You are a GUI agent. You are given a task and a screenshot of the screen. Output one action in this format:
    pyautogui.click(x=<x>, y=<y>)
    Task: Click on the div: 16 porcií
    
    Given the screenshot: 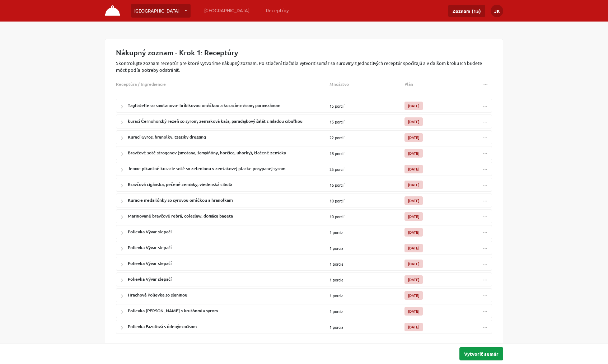 What is the action you would take?
    pyautogui.click(x=367, y=185)
    